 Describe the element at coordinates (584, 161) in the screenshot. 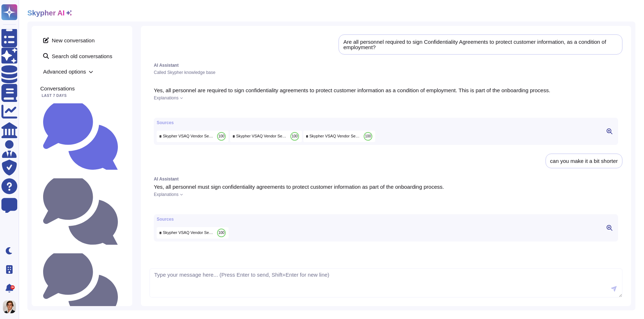

I see `div: can you make it a bit shorter` at that location.